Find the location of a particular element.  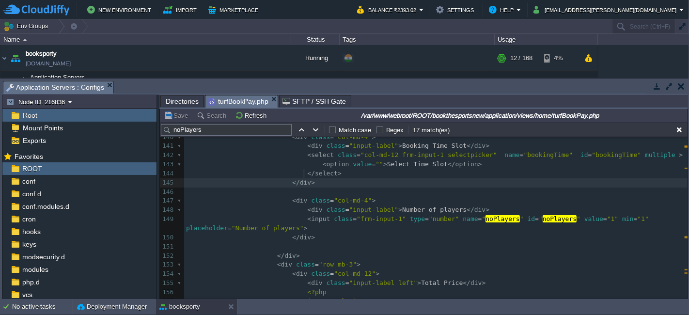

div: 142 is located at coordinates (168, 155).